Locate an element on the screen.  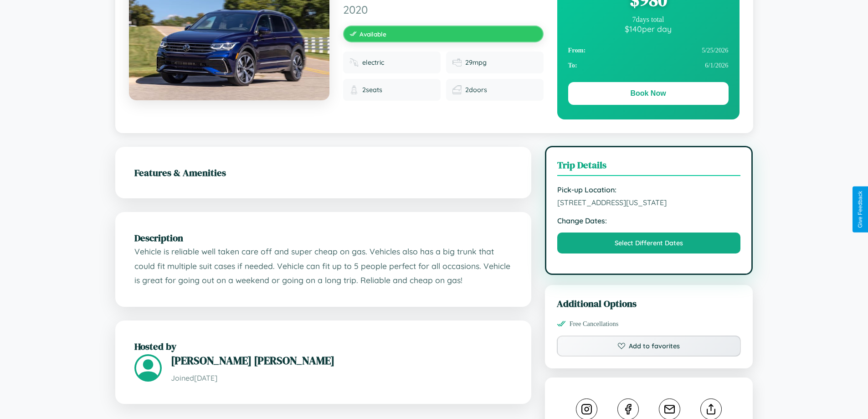
div: 5 / 25 / 2026 is located at coordinates (648, 50).